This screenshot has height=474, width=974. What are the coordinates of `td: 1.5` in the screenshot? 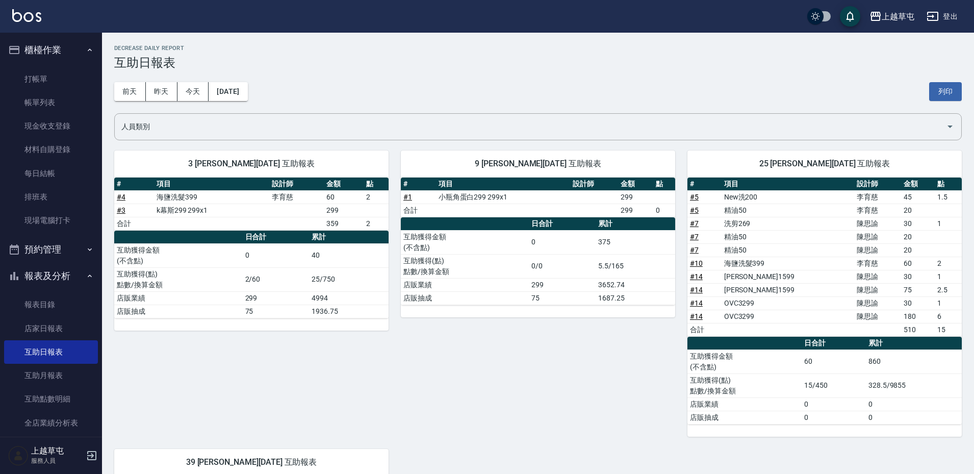 It's located at (948, 197).